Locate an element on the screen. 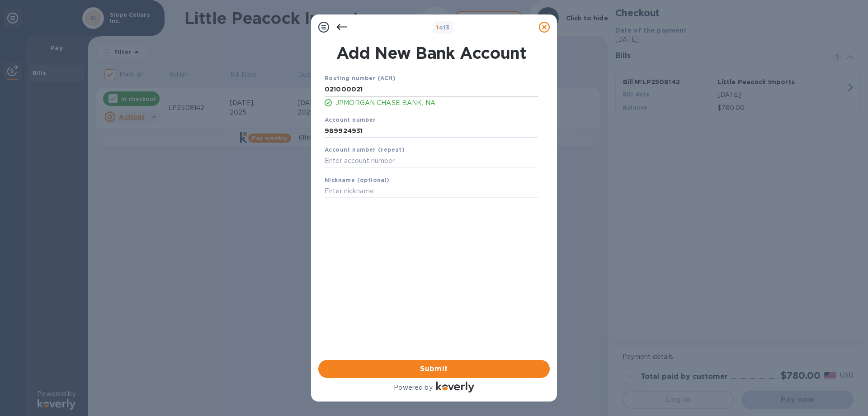 This screenshot has width=868, height=416. input: Enter routing number is located at coordinates (432, 90).